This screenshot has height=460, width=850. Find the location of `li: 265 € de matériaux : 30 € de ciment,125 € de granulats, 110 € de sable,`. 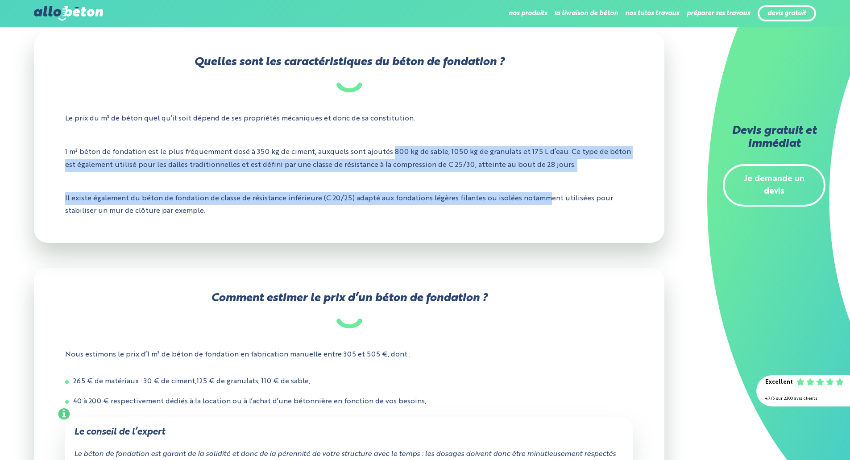

li: 265 € de matériaux : 30 € de ciment,125 € de granulats, 110 € de sable, is located at coordinates (349, 382).